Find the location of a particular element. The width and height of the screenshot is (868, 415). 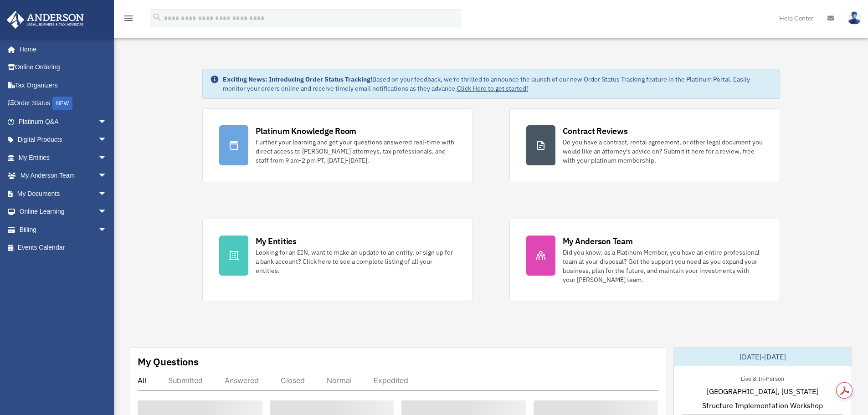

a: My Documentsarrow_drop_down is located at coordinates (63, 194).